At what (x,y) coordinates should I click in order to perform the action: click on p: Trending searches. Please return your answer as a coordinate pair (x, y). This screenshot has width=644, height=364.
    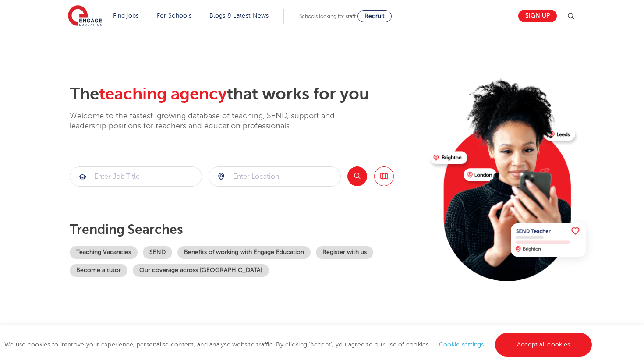
    Looking at the image, I should click on (246, 230).